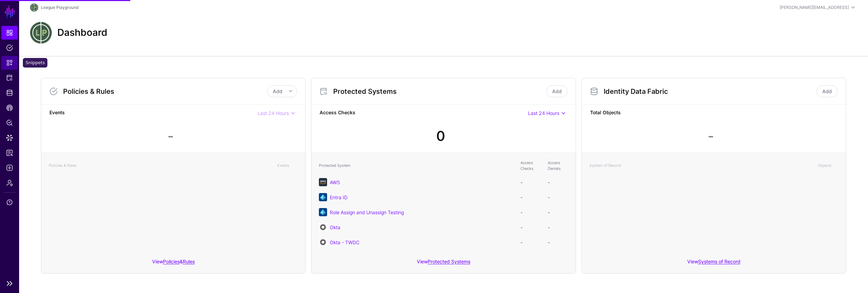 The height and width of the screenshot is (293, 868). What do you see at coordinates (416, 165) in the screenshot?
I see `th: Protected System` at bounding box center [416, 165].